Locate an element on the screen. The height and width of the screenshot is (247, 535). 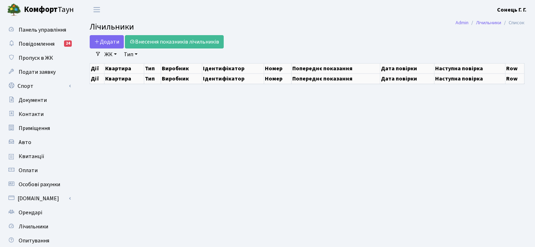
img: logo.png is located at coordinates (14, 10).